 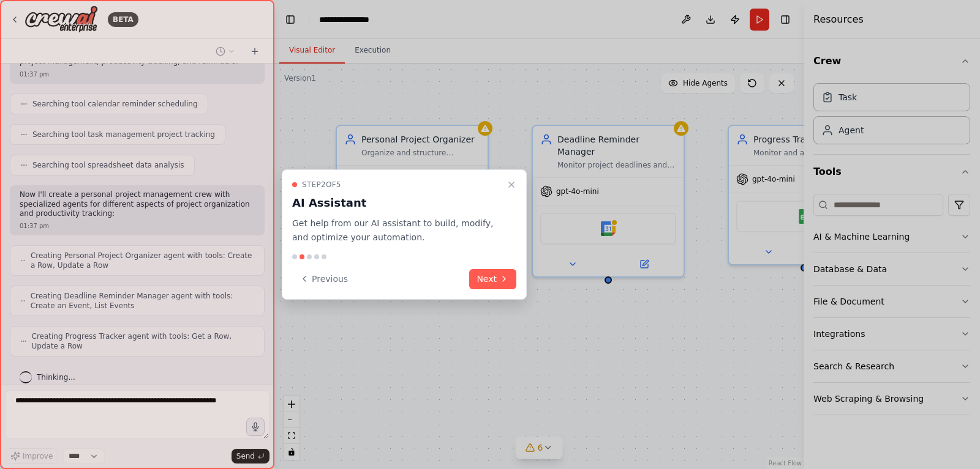 What do you see at coordinates (321, 185) in the screenshot?
I see `span: Step 2 of 5` at bounding box center [321, 185].